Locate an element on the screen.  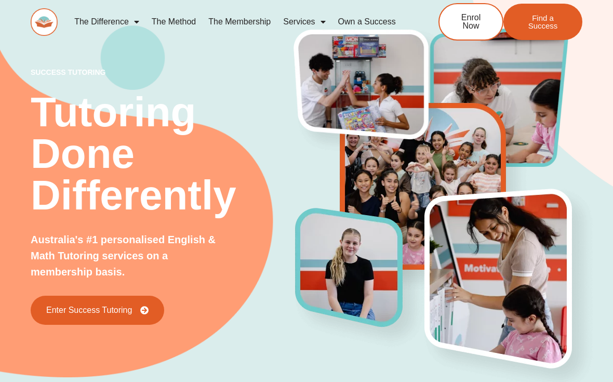
a: Services is located at coordinates (304, 22).